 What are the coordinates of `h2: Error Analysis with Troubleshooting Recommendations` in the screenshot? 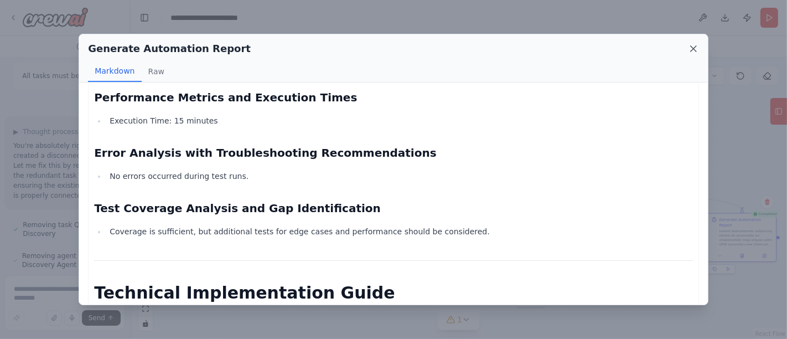 It's located at (394, 153).